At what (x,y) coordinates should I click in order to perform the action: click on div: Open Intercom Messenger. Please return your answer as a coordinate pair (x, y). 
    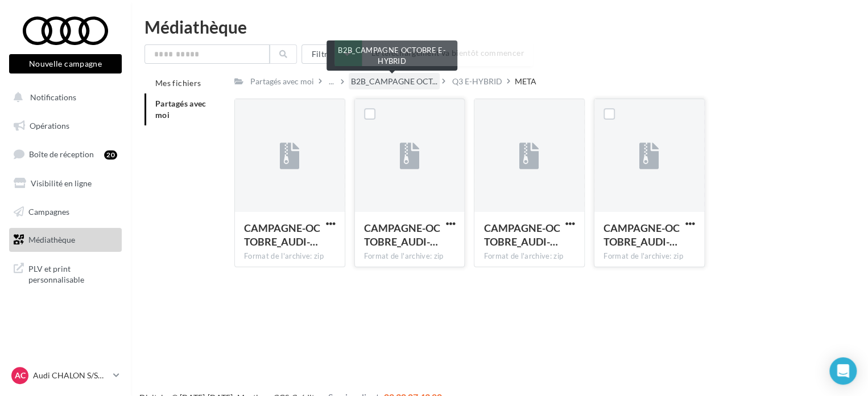
    Looking at the image, I should click on (843, 370).